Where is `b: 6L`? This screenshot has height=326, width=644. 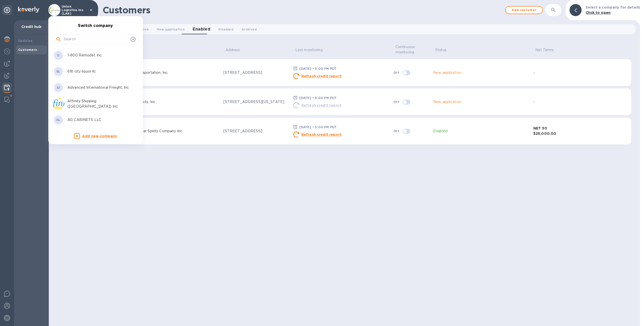 b: 6L is located at coordinates (59, 71).